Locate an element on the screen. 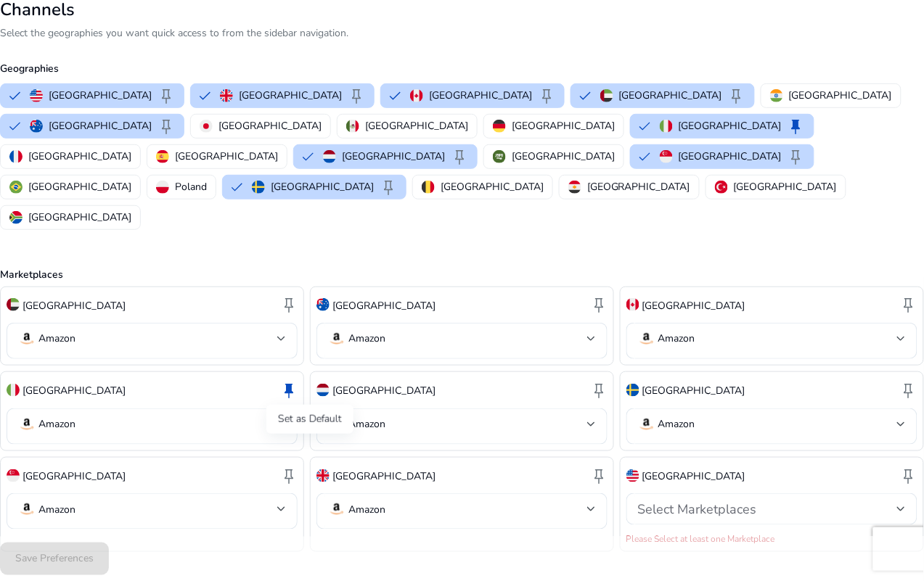 This screenshot has height=581, width=924. img: mx.svg is located at coordinates (352, 126).